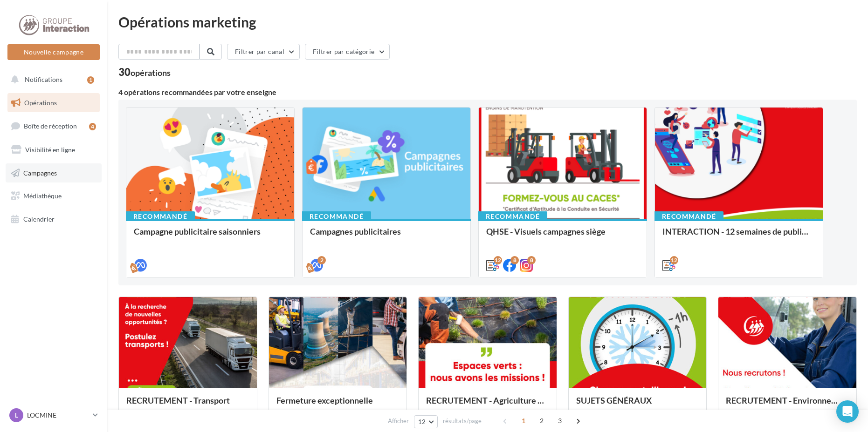  Describe the element at coordinates (53, 103) in the screenshot. I see `a: Opérations` at that location.